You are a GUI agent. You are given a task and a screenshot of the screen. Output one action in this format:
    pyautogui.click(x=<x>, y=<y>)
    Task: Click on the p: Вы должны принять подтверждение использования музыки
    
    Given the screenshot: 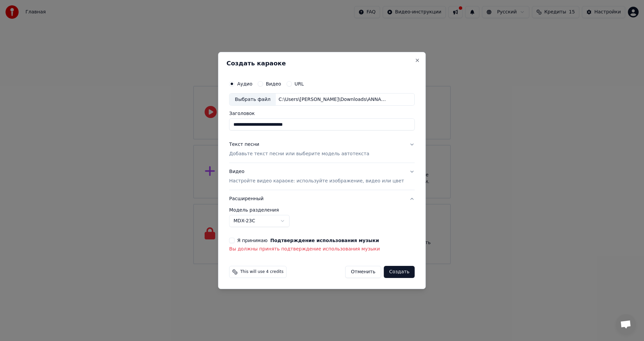 What is the action you would take?
    pyautogui.click(x=321, y=249)
    